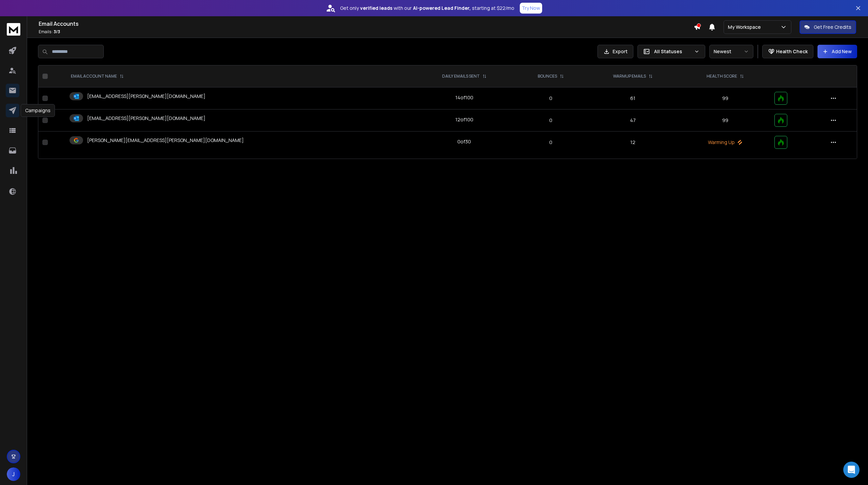 The image size is (868, 485). I want to click on p: Get Free Credits, so click(832, 27).